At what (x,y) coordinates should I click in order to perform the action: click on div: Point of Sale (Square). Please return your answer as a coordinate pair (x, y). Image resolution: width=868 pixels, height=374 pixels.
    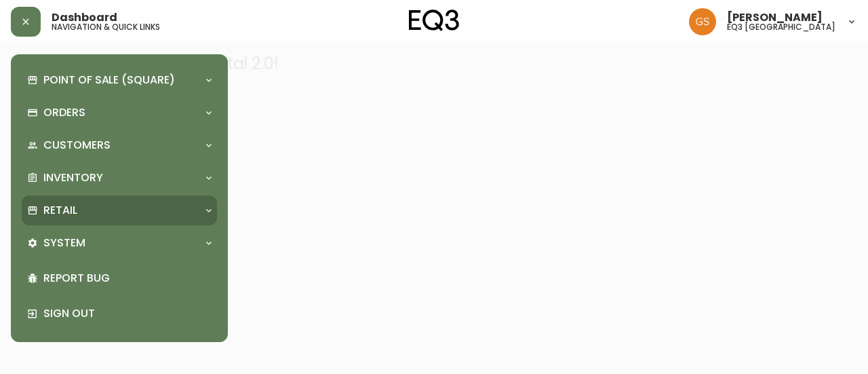
    Looking at the image, I should click on (119, 80).